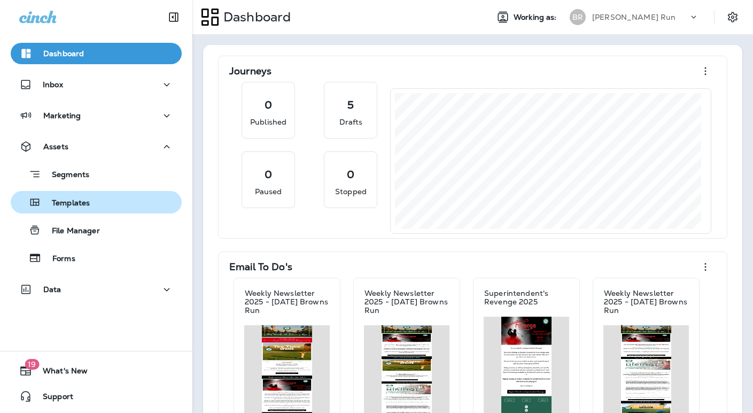 This screenshot has height=413, width=753. I want to click on button: Marketing, so click(96, 115).